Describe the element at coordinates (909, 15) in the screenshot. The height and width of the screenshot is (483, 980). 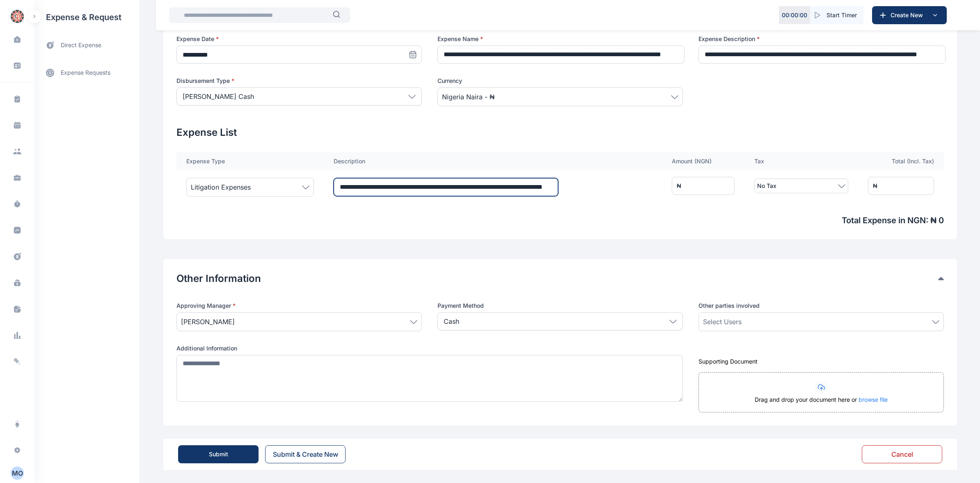
I see `button: Create New` at that location.